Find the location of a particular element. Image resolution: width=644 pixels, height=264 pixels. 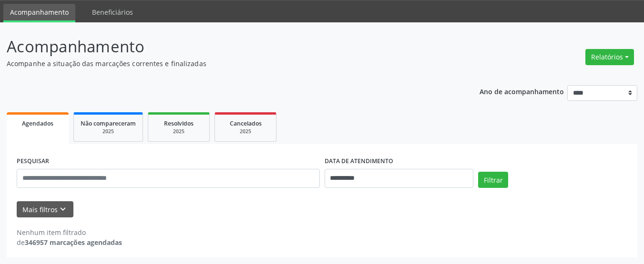

label: DATA DE ATENDIMENTO is located at coordinates (359, 161).